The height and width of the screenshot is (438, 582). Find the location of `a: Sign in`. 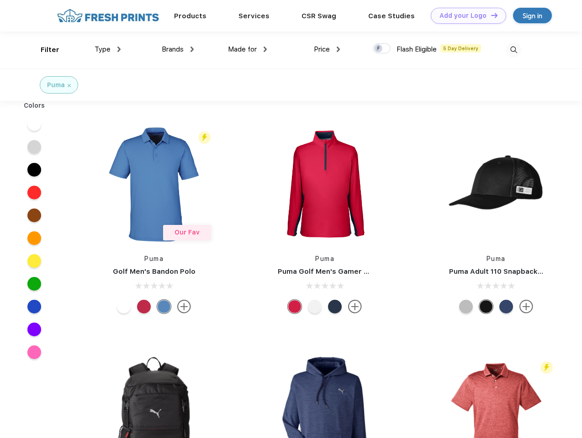

a: Sign in is located at coordinates (532, 16).